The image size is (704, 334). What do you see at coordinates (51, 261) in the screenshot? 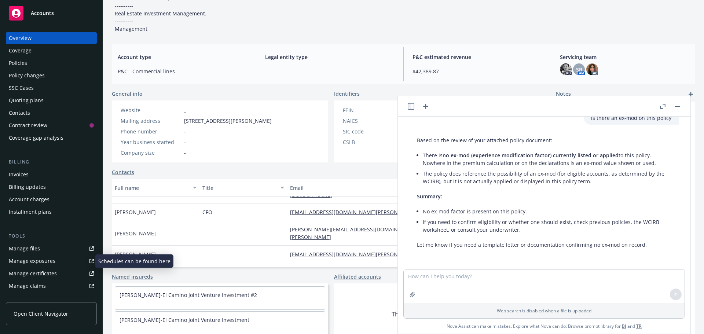
I see `a: Manage exposures` at bounding box center [51, 261].